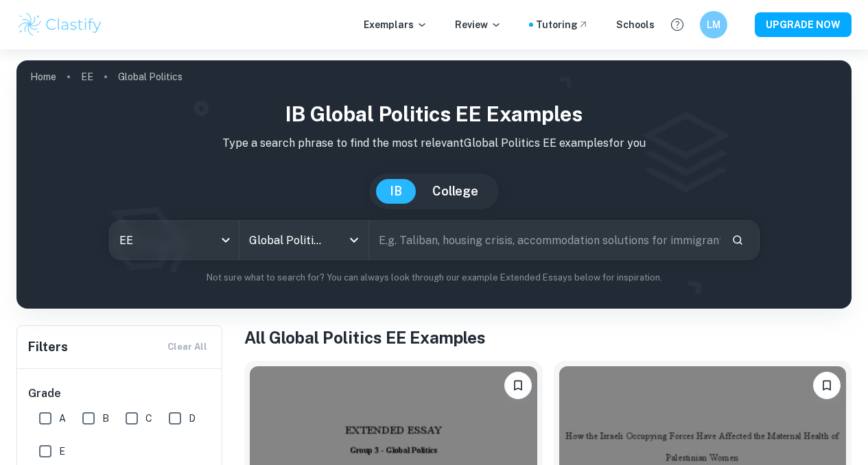  I want to click on h1: IB Global Politics EE examples, so click(434, 114).